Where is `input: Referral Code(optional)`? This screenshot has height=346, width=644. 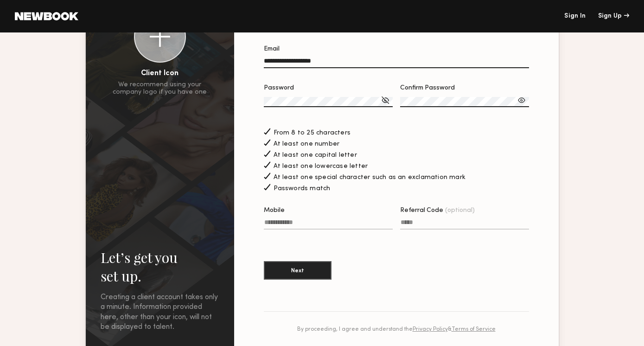 input: Referral Code(optional) is located at coordinates (465, 224).